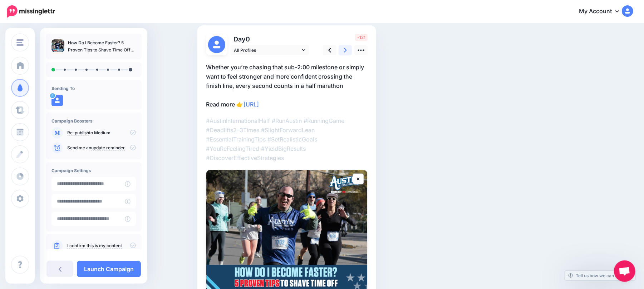 The height and width of the screenshot is (289, 644). I want to click on a: update reminder, so click(108, 148).